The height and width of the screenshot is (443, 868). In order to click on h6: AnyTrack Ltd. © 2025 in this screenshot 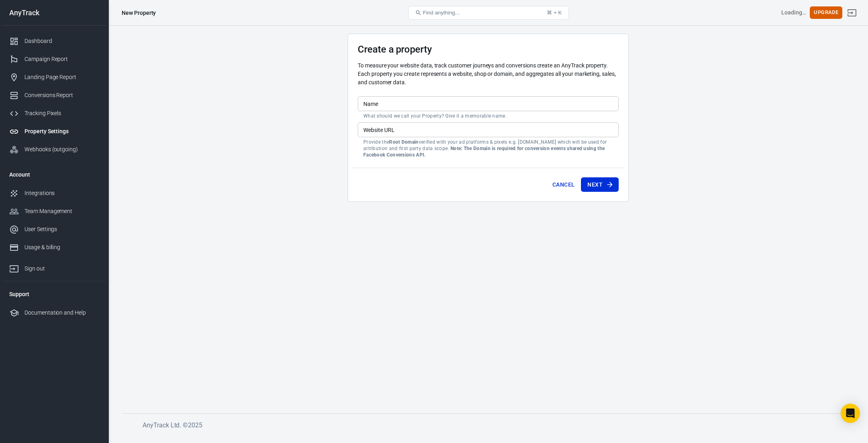, I will do `click(444, 425)`.